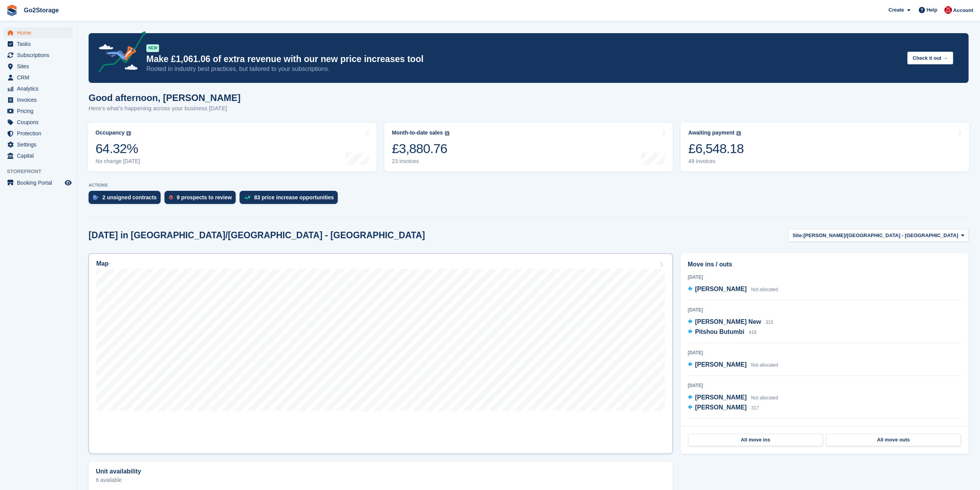  Describe the element at coordinates (753, 333) in the screenshot. I see `span: 418` at that location.